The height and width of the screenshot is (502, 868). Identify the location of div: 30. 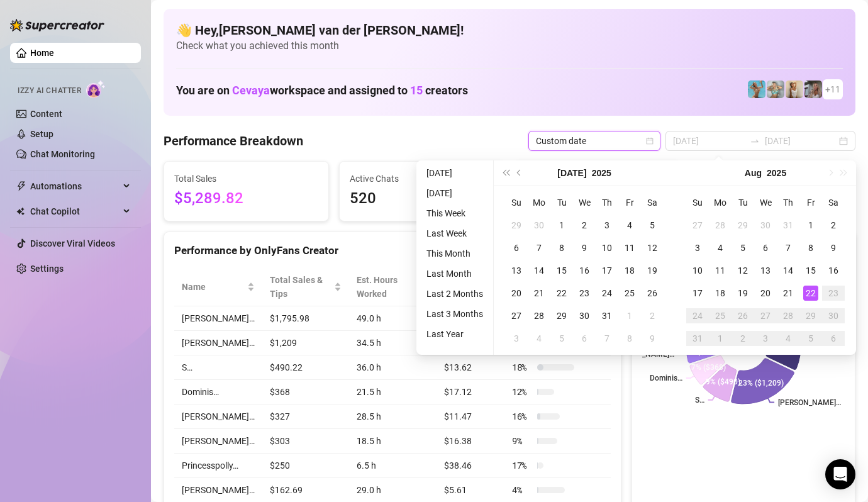
(765, 225).